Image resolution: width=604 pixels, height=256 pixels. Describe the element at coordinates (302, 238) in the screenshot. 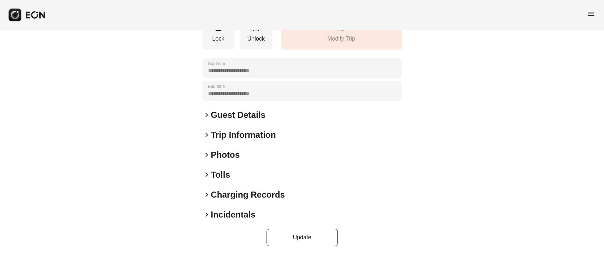

I see `button: Update` at that location.